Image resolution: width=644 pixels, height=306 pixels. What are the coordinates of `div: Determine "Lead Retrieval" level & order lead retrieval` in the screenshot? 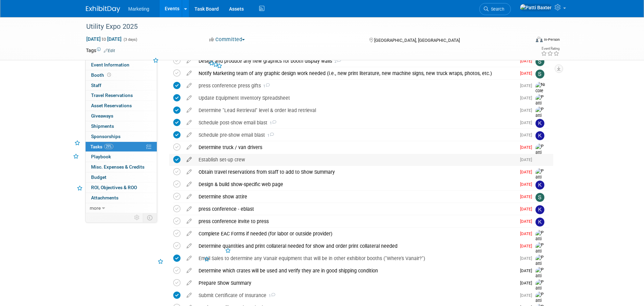 It's located at (356, 110).